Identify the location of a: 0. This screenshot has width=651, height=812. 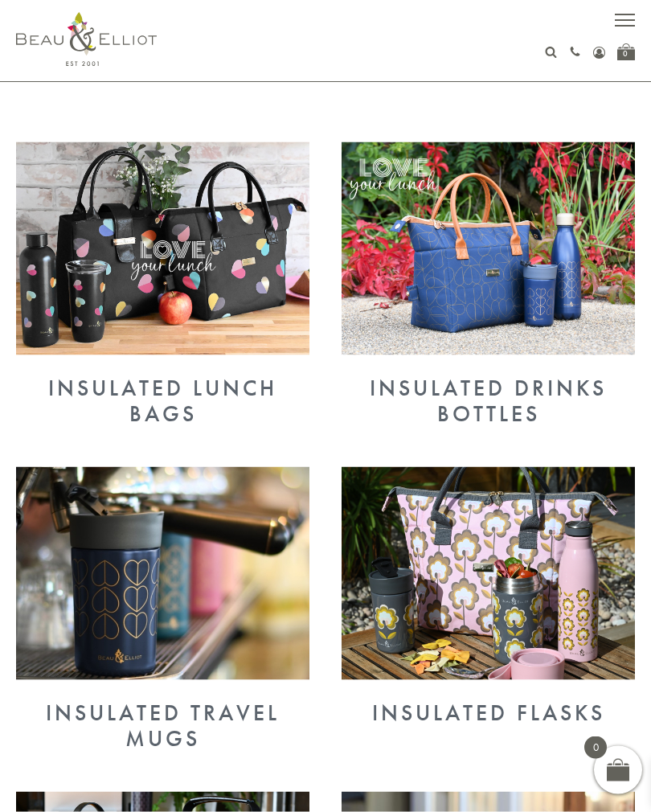
(626, 51).